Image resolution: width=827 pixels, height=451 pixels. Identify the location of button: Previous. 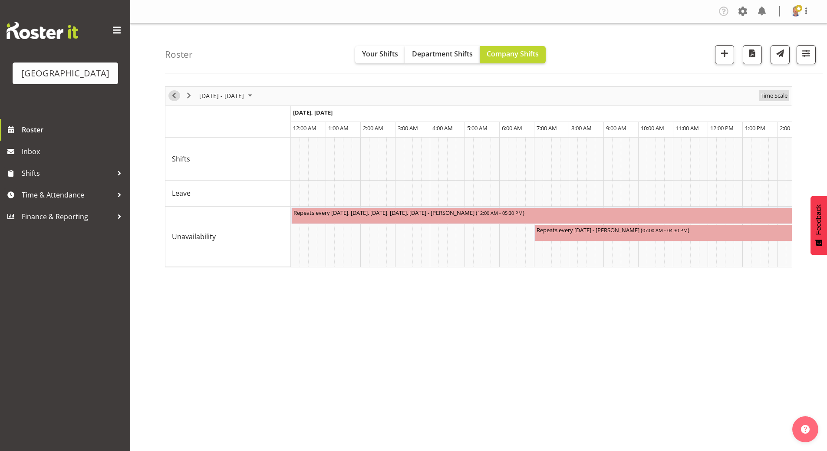
(174, 96).